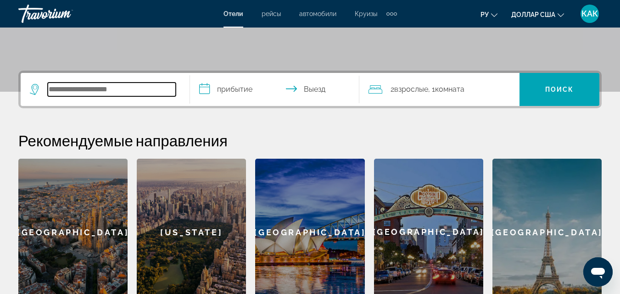 The height and width of the screenshot is (294, 620). What do you see at coordinates (366, 14) in the screenshot?
I see `font: Круизы` at bounding box center [366, 14].